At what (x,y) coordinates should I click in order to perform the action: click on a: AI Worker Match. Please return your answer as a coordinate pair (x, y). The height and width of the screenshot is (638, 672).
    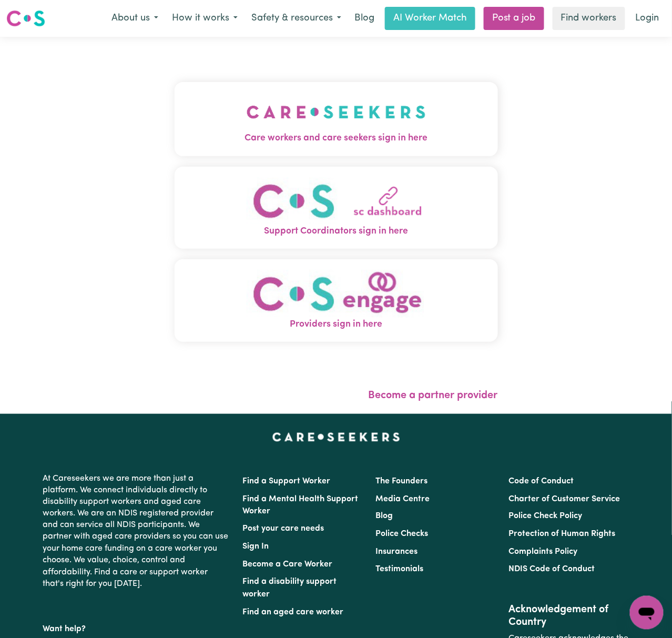
    Looking at the image, I should click on (430, 19).